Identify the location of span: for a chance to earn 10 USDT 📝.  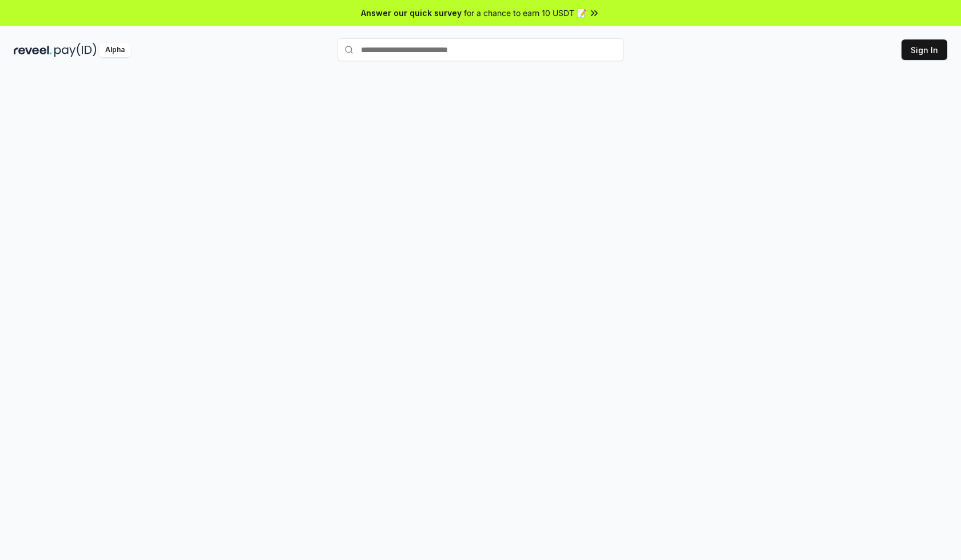
(525, 13).